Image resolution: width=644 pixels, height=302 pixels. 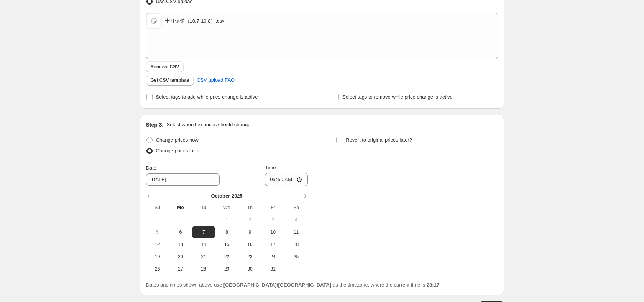 I want to click on button: Friday October 10 2025, so click(x=273, y=232).